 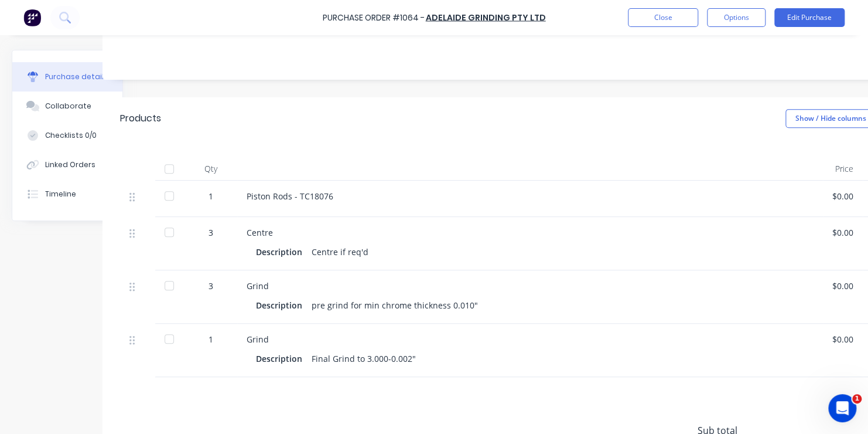 What do you see at coordinates (68, 194) in the screenshot?
I see `button: Timeline` at bounding box center [68, 194].